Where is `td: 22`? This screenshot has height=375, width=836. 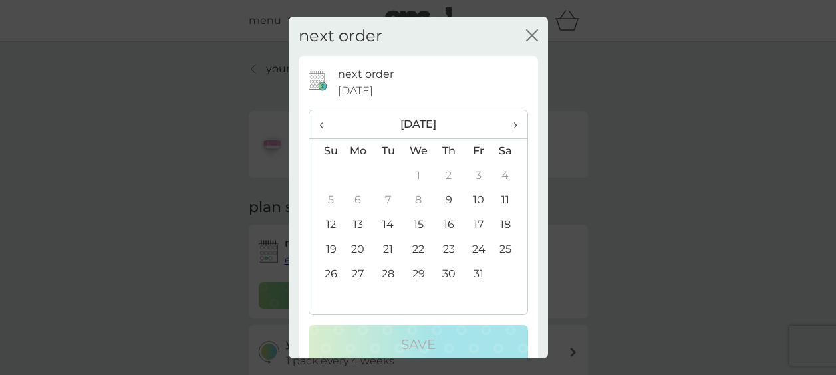 td: 22 is located at coordinates (418, 249).